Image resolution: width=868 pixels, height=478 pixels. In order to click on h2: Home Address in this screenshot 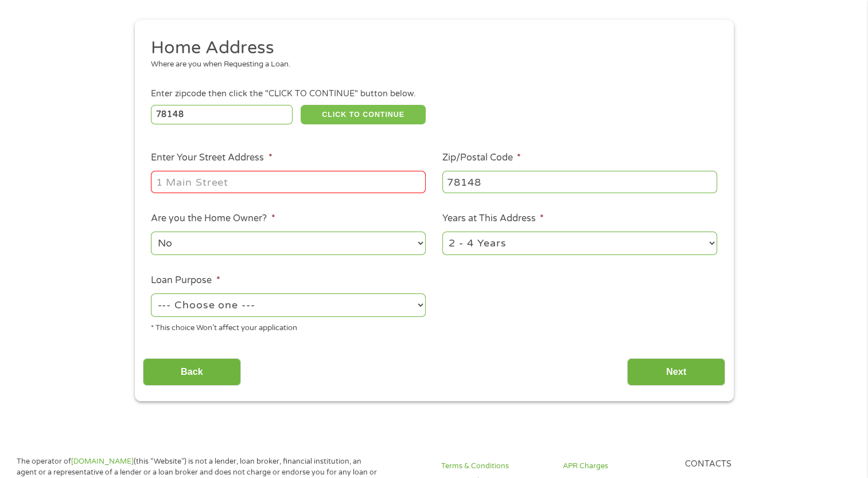, I will do `click(430, 48)`.